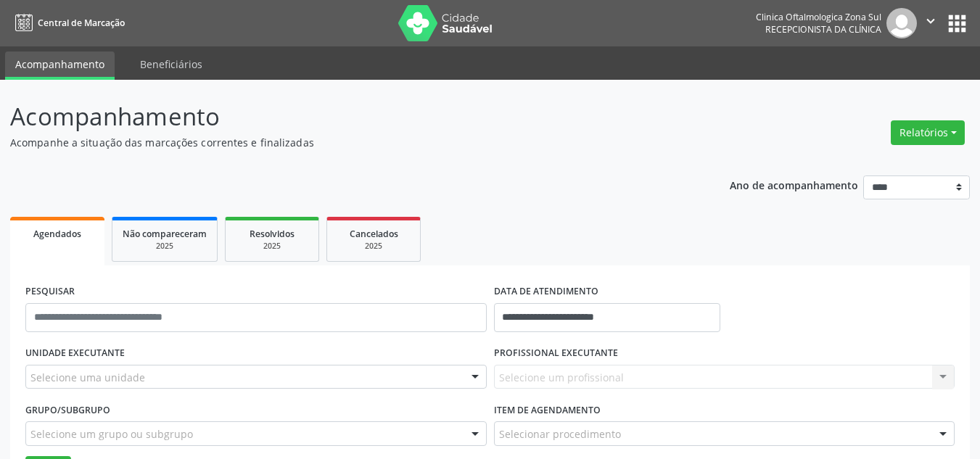 Image resolution: width=980 pixels, height=459 pixels. Describe the element at coordinates (902, 23) in the screenshot. I see `img: img` at that location.